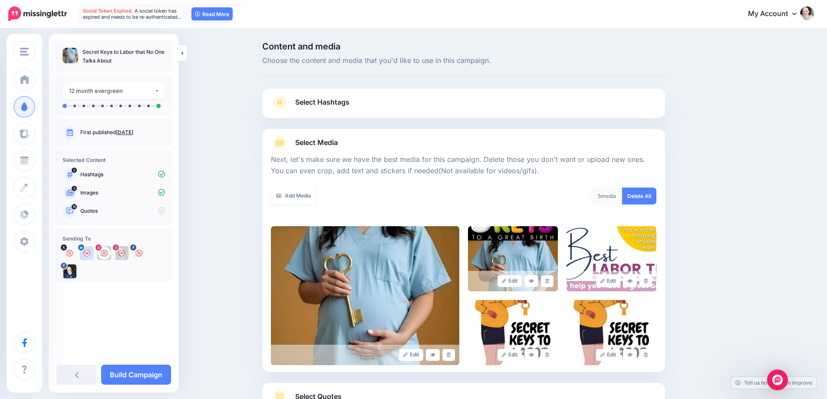 The image size is (827, 399). What do you see at coordinates (122, 211) in the screenshot?
I see `p: Quotes` at bounding box center [122, 211].